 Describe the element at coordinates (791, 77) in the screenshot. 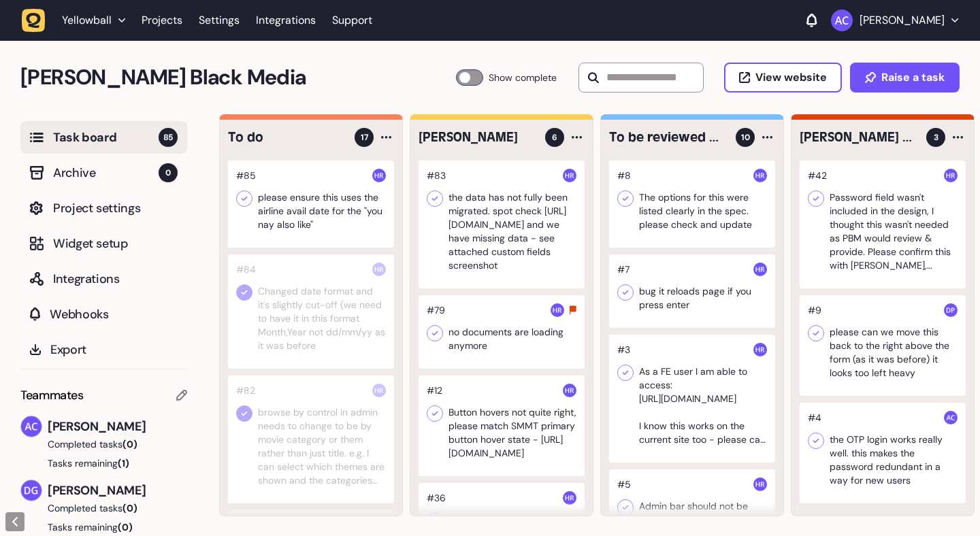

I see `span: View website` at that location.